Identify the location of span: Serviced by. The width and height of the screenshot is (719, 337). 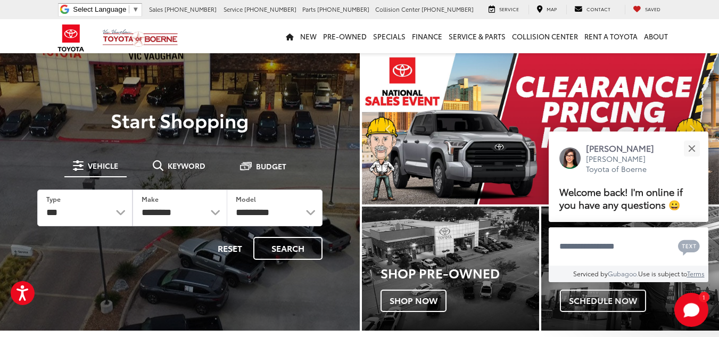
(590, 273).